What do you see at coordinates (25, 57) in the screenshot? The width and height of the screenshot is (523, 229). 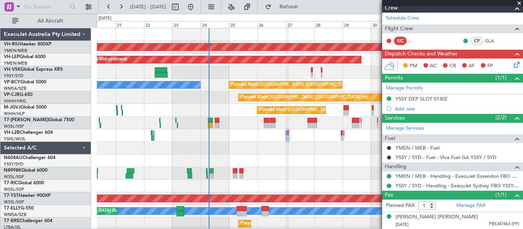 I see `a: VH-LEPGlobal 6000` at bounding box center [25, 57].